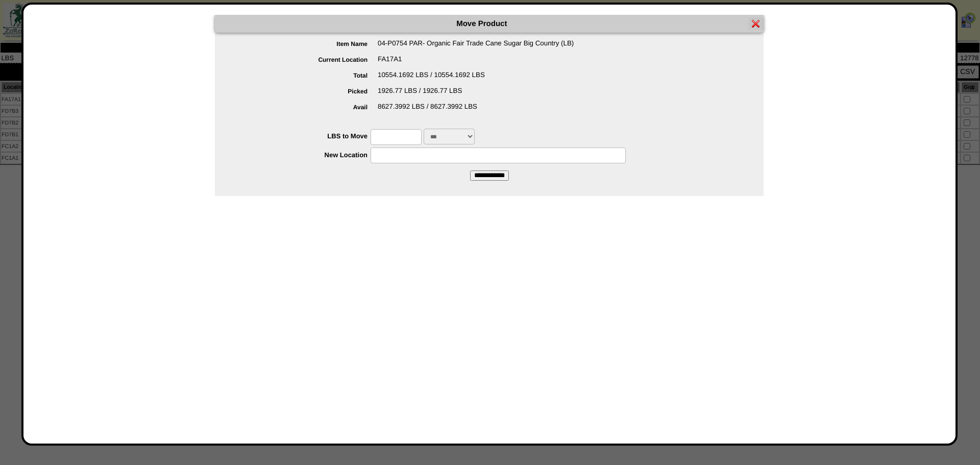 This screenshot has height=465, width=980. Describe the element at coordinates (306, 44) in the screenshot. I see `label: Item Name` at that location.